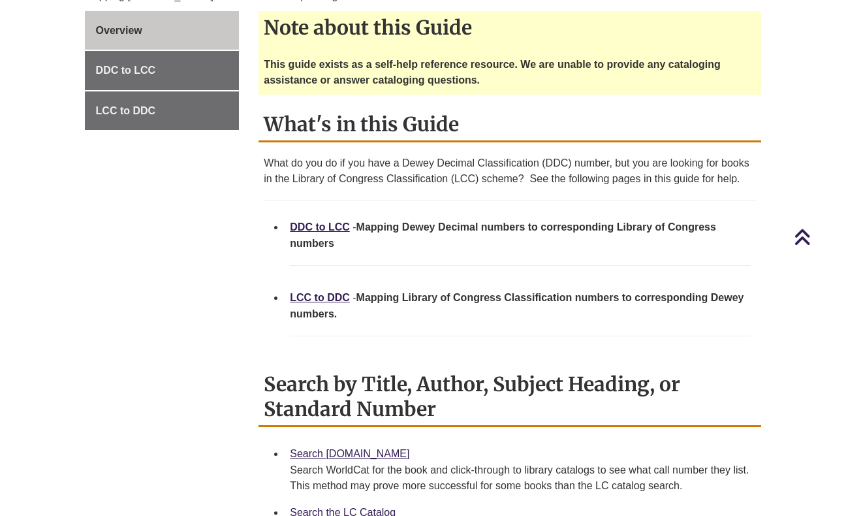 This screenshot has width=846, height=516. I want to click on p: What do you do if you have a Dewey Decimal Classification (DDC) number, but you are looking for b..., so click(510, 171).